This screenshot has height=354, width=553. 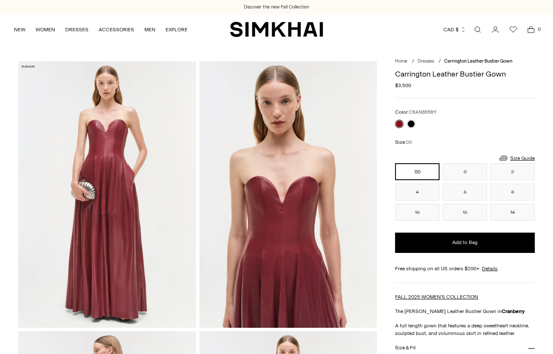 I want to click on a: SIMKHAI, so click(x=277, y=29).